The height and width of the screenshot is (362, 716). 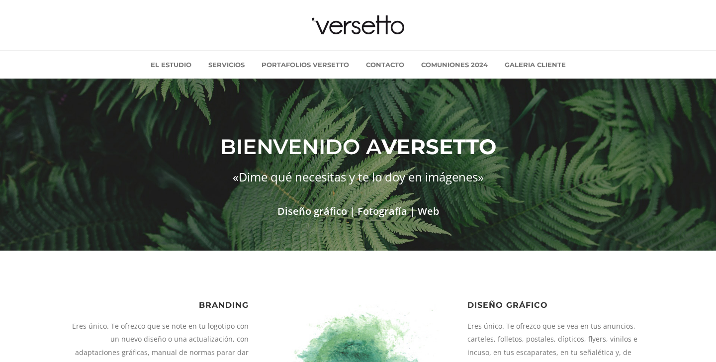 I want to click on a: Comuniones 2024, so click(x=455, y=65).